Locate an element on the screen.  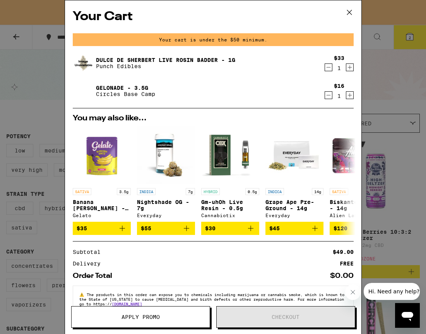
a: Open page for Grape Ape Pre-Ground - 14g from Everyday is located at coordinates (295, 174).